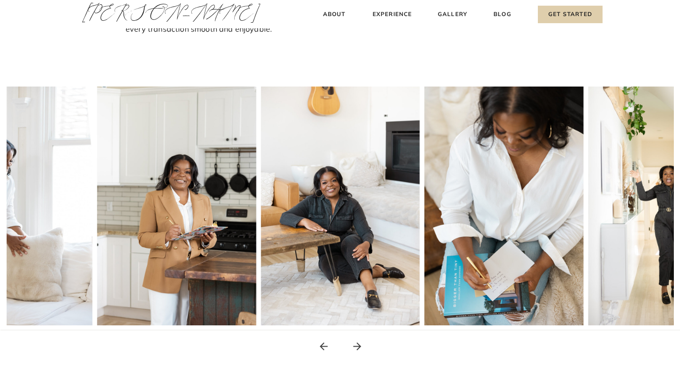  What do you see at coordinates (453, 14) in the screenshot?
I see `a: Gallery` at bounding box center [453, 14].